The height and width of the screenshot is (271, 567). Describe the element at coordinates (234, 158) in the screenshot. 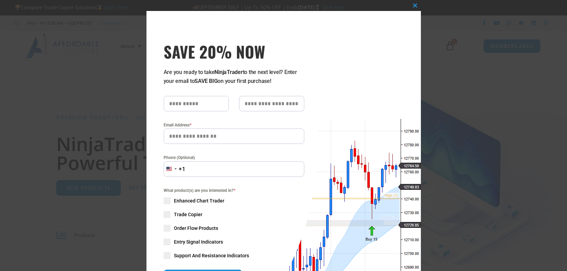

I see `label: Phone (Optional)` at that location.